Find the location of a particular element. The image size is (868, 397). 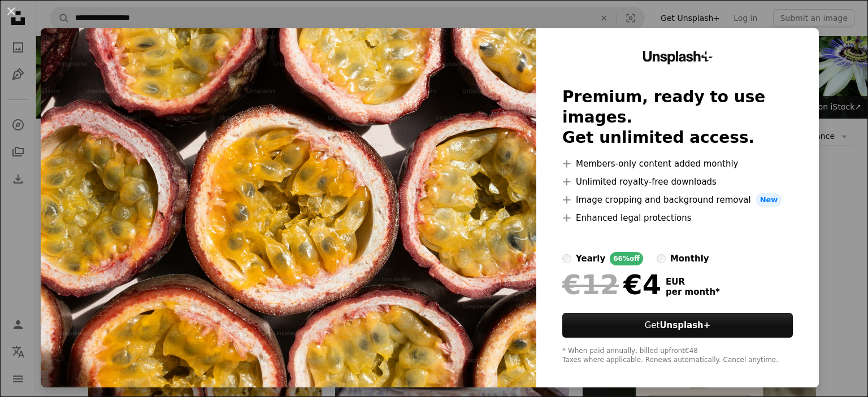

li: Image cropping and background removal is located at coordinates (677, 200).